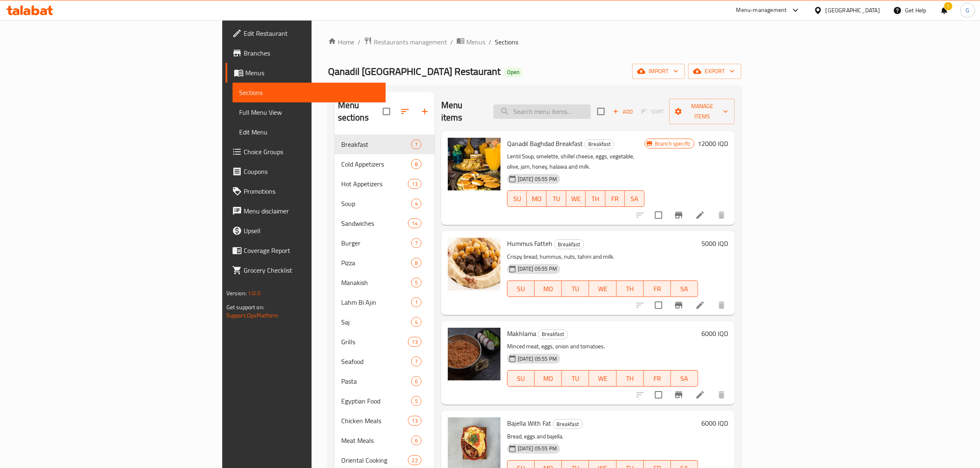 This screenshot has height=468, width=980. What do you see at coordinates (386, 112) in the screenshot?
I see `span: Select all sections` at bounding box center [386, 112].